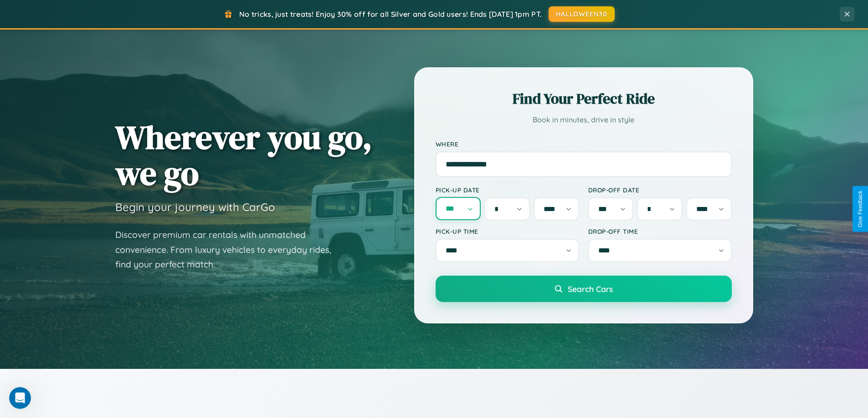 Image resolution: width=868 pixels, height=418 pixels. Describe the element at coordinates (581, 14) in the screenshot. I see `button: HALLOWEEN30` at that location.